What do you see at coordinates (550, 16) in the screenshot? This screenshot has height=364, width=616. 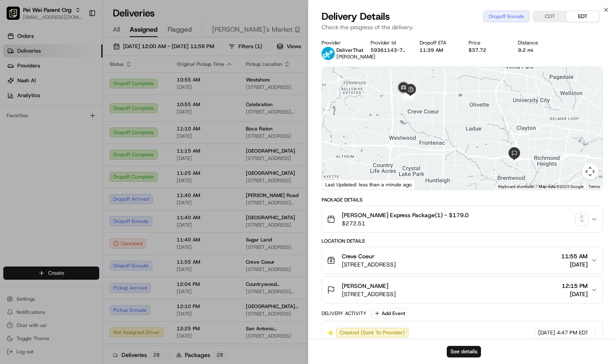 I see `button: CDT` at bounding box center [550, 16].